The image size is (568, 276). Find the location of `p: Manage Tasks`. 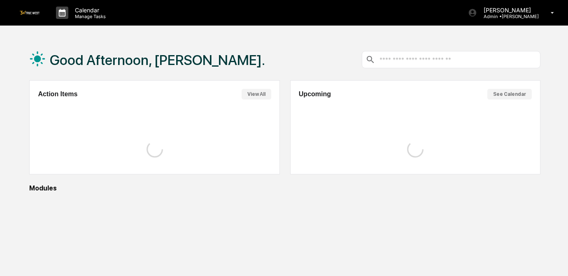

p: Manage Tasks is located at coordinates (89, 16).